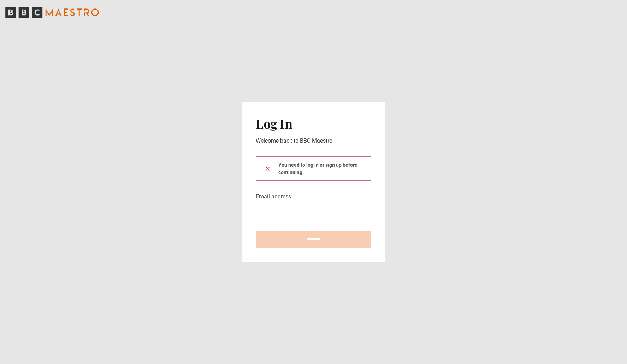 The image size is (627, 364). Describe the element at coordinates (273, 197) in the screenshot. I see `label: Email address` at that location.